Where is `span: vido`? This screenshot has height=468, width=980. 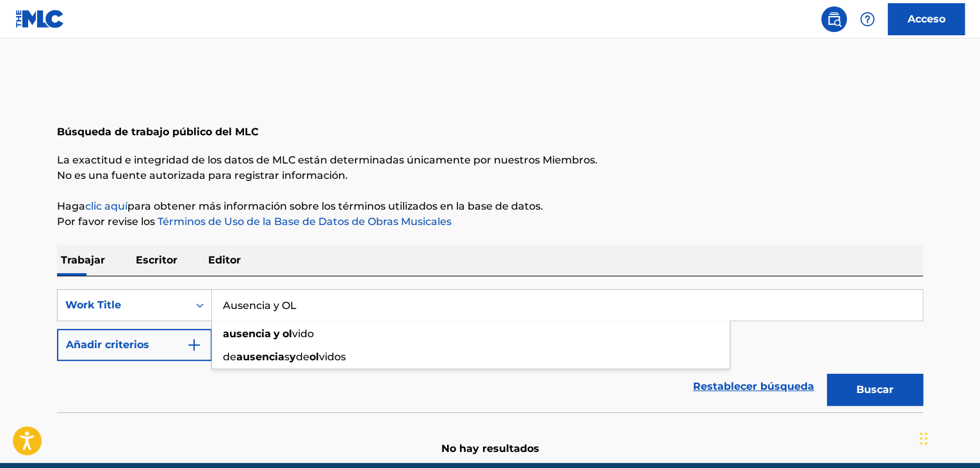
span: vido is located at coordinates (303, 333).